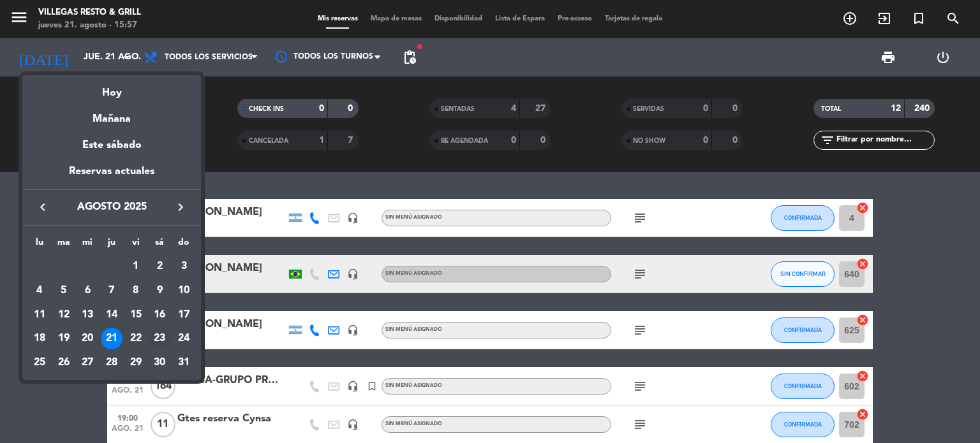 The image size is (980, 443). What do you see at coordinates (88, 338) in the screenshot?
I see `div: 20` at bounding box center [88, 338].